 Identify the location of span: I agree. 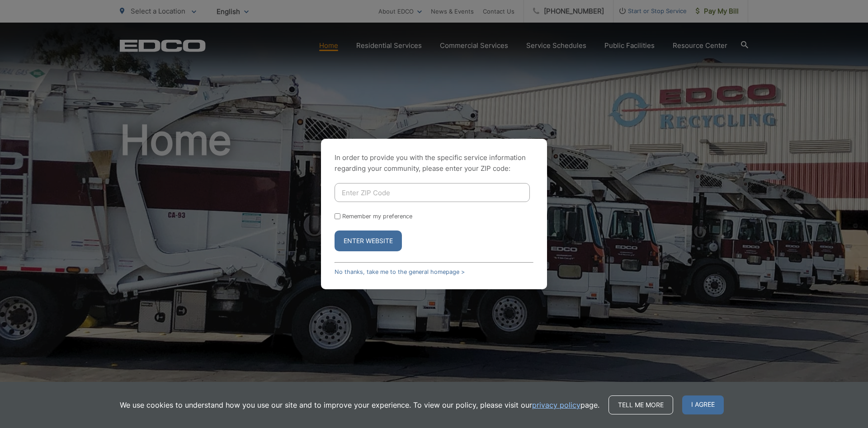
(703, 405).